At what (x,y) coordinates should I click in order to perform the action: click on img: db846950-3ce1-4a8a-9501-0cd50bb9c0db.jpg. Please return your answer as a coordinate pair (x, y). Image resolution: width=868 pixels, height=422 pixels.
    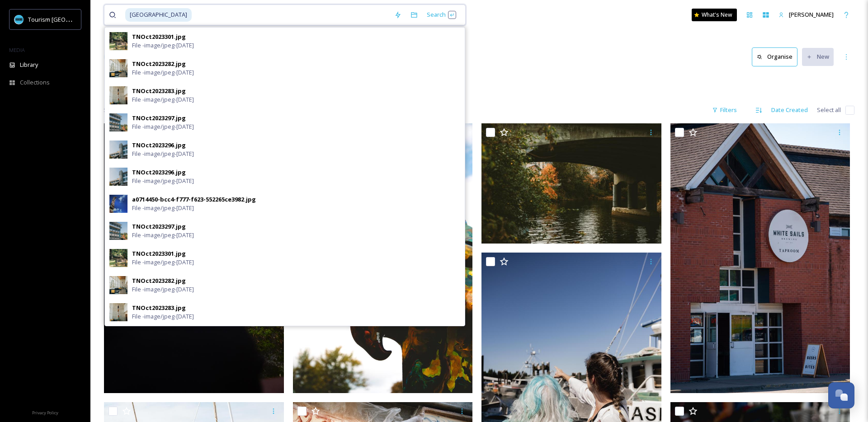
    Looking at the image, I should click on (118, 150).